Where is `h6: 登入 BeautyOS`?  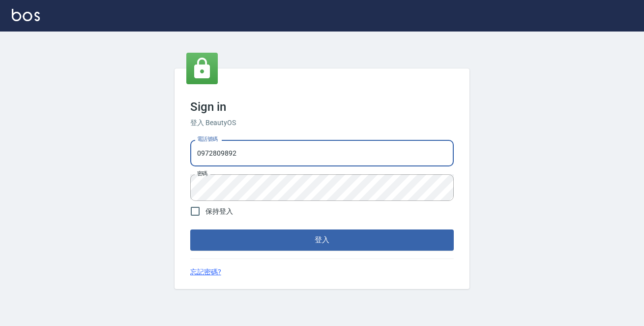
h6: 登入 BeautyOS is located at coordinates (322, 123).